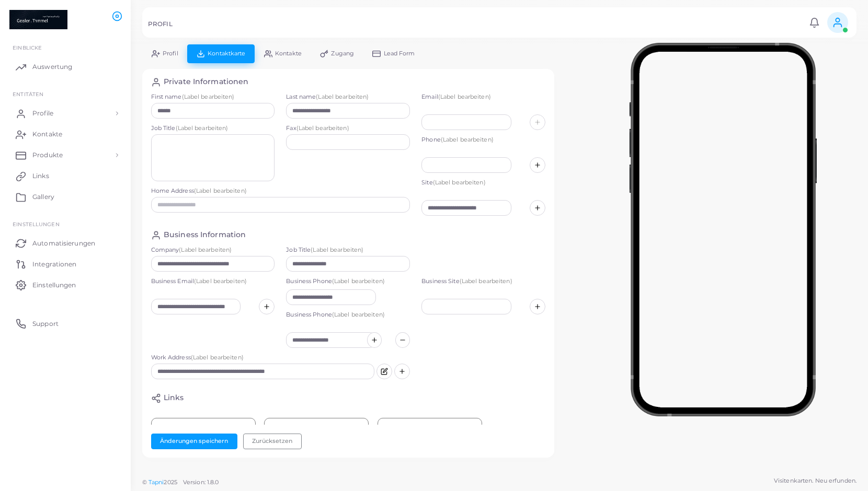 Image resolution: width=868 pixels, height=491 pixels. I want to click on span: Profil, so click(170, 53).